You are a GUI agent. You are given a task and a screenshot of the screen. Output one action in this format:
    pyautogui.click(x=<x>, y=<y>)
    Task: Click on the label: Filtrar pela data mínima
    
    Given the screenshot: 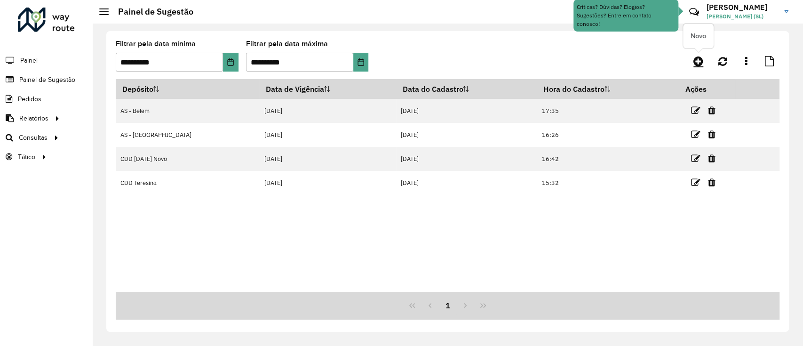 What is the action you would take?
    pyautogui.click(x=156, y=44)
    